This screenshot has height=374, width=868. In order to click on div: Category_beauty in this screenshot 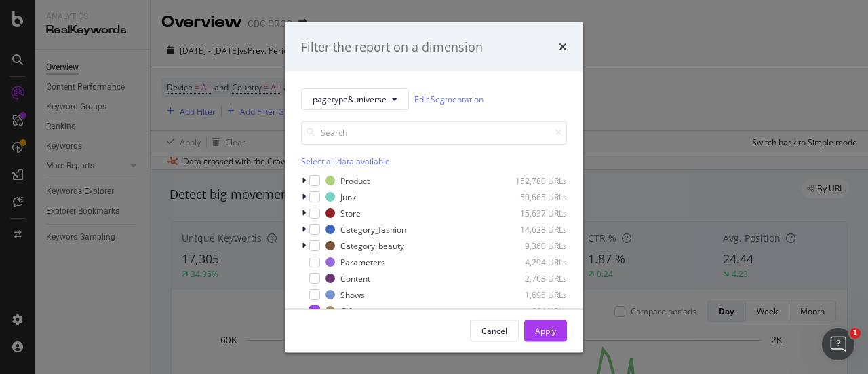, I will do `click(372, 245)`.